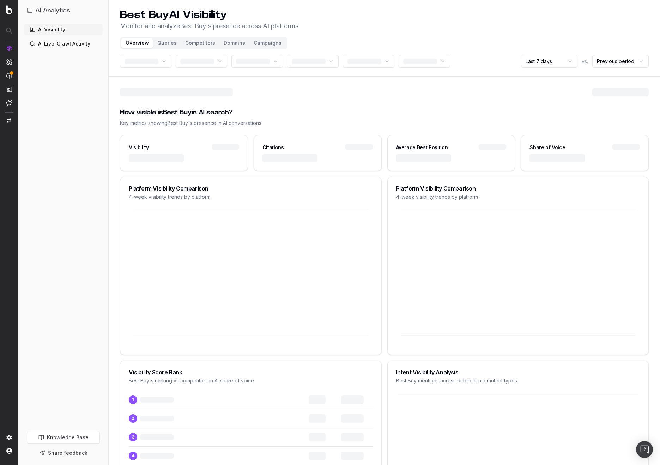 The width and height of the screenshot is (660, 465). Describe the element at coordinates (518, 380) in the screenshot. I see `div: Best Buy mentions across different user intent types` at that location.